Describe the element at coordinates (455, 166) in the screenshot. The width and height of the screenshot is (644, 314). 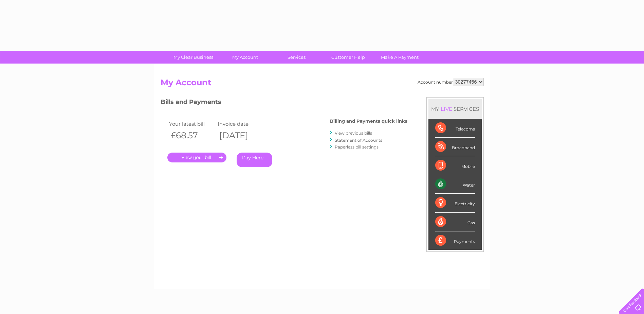
I see `div: Mobile` at that location.